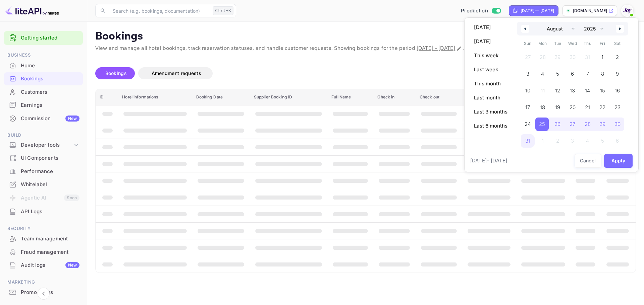 This screenshot has height=305, width=644. I want to click on span: 30, so click(618, 124).